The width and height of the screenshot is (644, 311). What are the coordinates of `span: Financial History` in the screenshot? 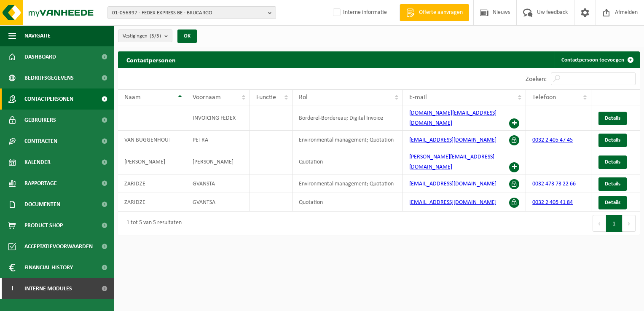 It's located at (49, 268).